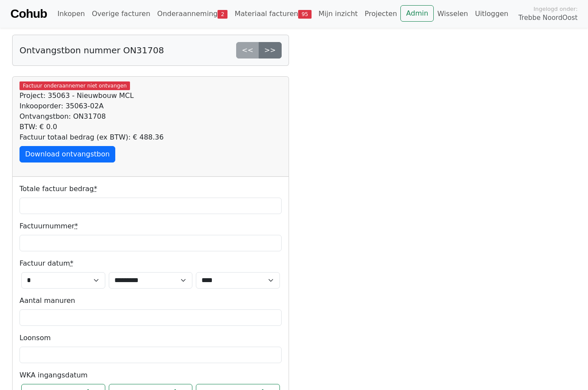 Image resolution: width=588 pixels, height=390 pixels. What do you see at coordinates (67, 154) in the screenshot?
I see `a: Download ontvangstbon` at bounding box center [67, 154].